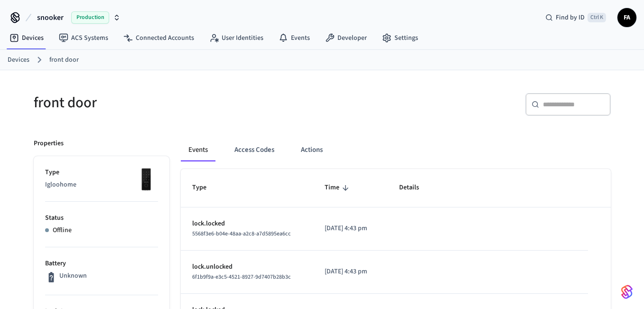 The height and width of the screenshot is (309, 644). What do you see at coordinates (90, 18) in the screenshot?
I see `span: Production` at bounding box center [90, 18].